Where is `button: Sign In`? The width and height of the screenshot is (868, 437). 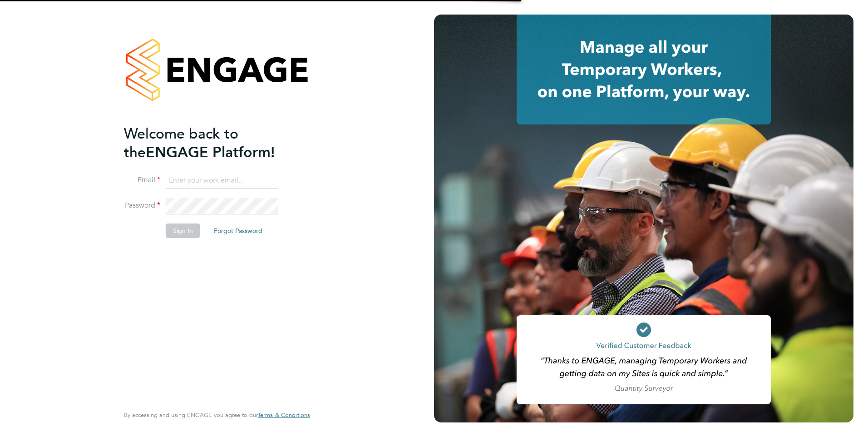 button: Sign In is located at coordinates (183, 231).